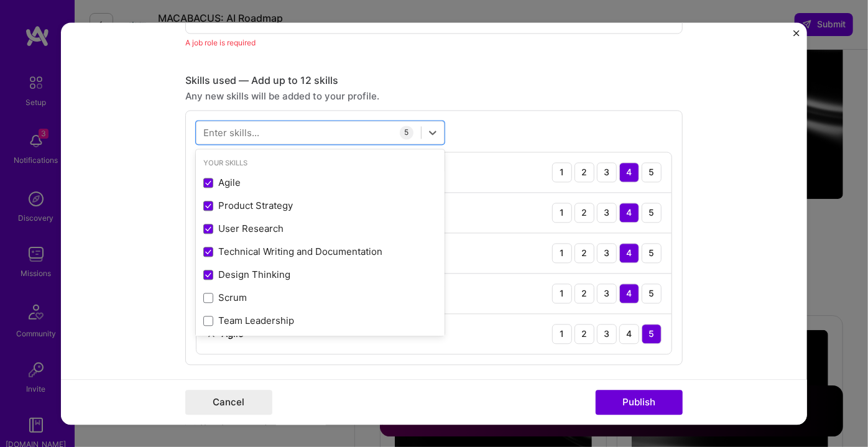 The height and width of the screenshot is (447, 868). What do you see at coordinates (434, 96) in the screenshot?
I see `div: Any new skills will be added to your profile.` at bounding box center [434, 96].